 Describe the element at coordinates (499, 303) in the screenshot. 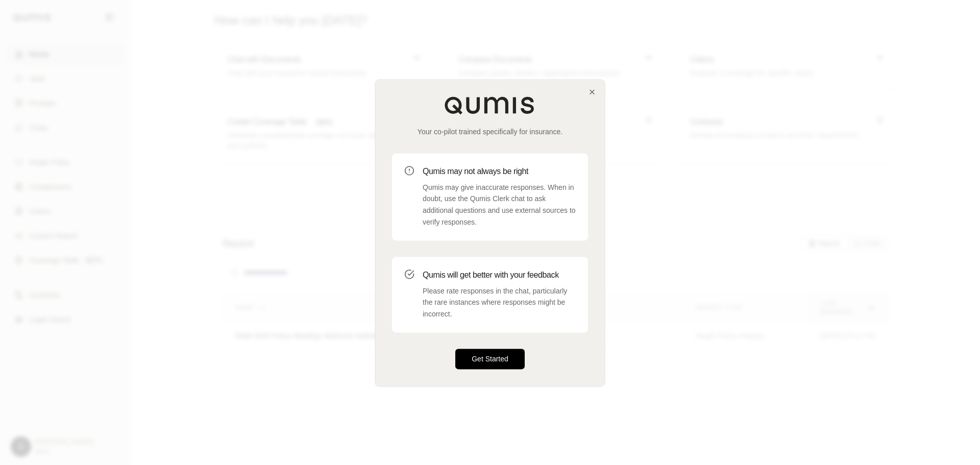

I see `p: Please rate responses in the chat, particularly the rare instances where responses might be incor...` at that location.